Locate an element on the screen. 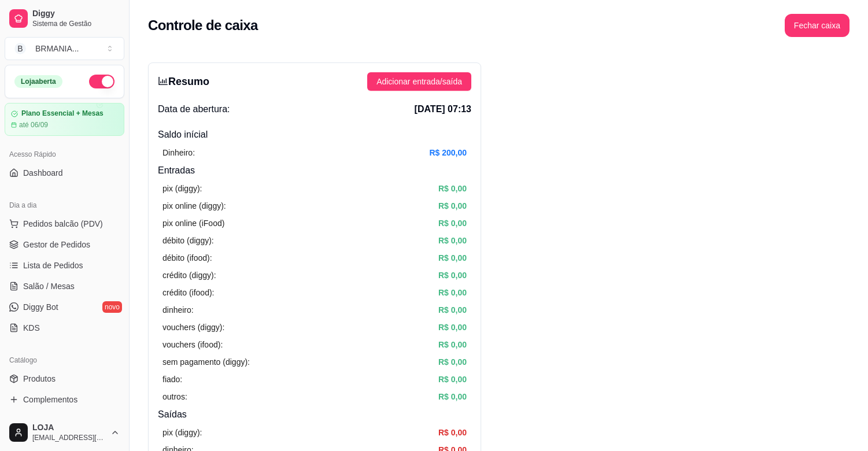  button: Alterar Status is located at coordinates (102, 81).